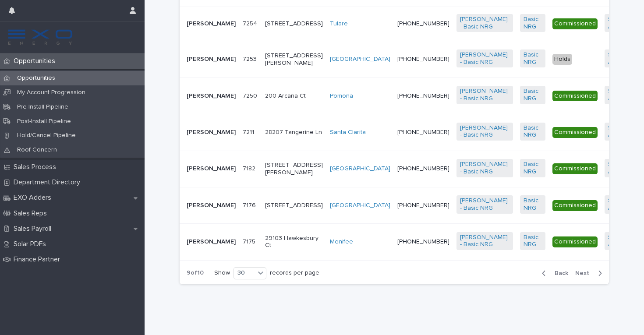  What do you see at coordinates (41, 37) in the screenshot?
I see `img: FKS5r6ZBThi8E5hshIGi` at bounding box center [41, 37].